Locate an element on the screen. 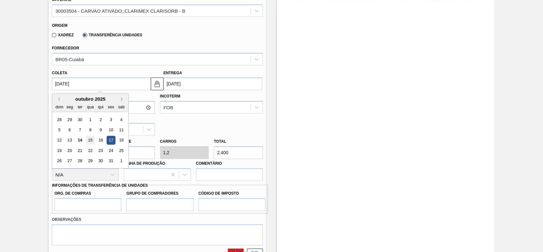 The width and height of the screenshot is (543, 252). label: Total is located at coordinates (220, 141).